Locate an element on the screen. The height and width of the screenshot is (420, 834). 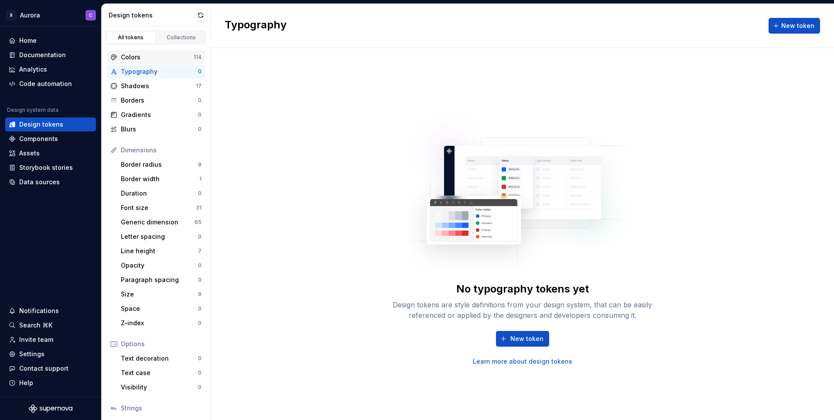
div: Components is located at coordinates (38, 139).